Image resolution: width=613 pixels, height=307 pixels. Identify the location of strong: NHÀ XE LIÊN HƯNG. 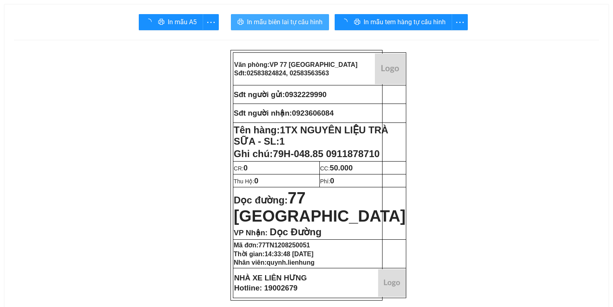
(270, 277).